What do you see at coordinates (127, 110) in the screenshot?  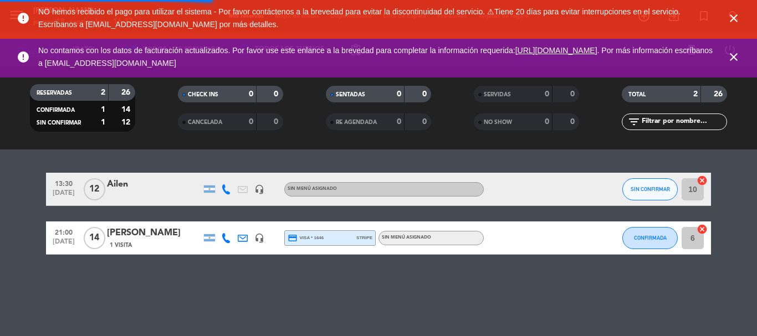 I see `strong: 14` at bounding box center [127, 110].